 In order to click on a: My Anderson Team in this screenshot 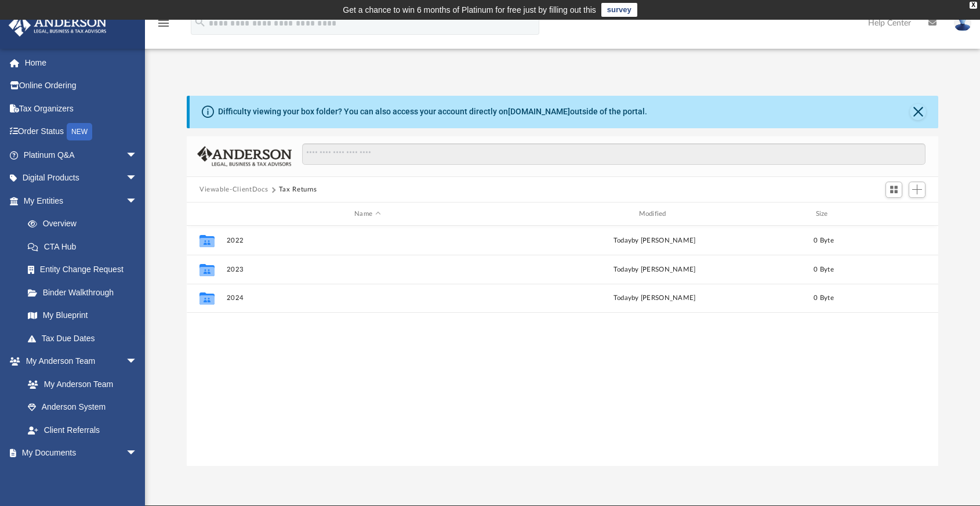, I will do `click(80, 384)`.